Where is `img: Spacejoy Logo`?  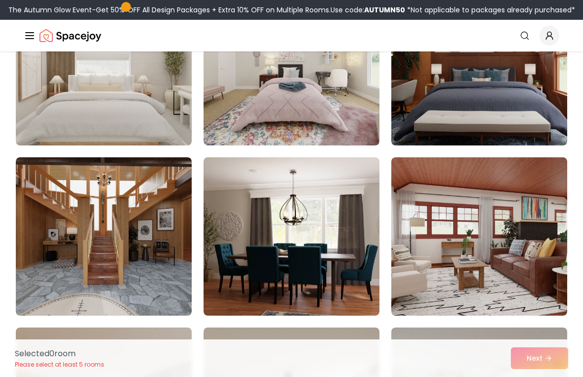
img: Spacejoy Logo is located at coordinates (70, 36).